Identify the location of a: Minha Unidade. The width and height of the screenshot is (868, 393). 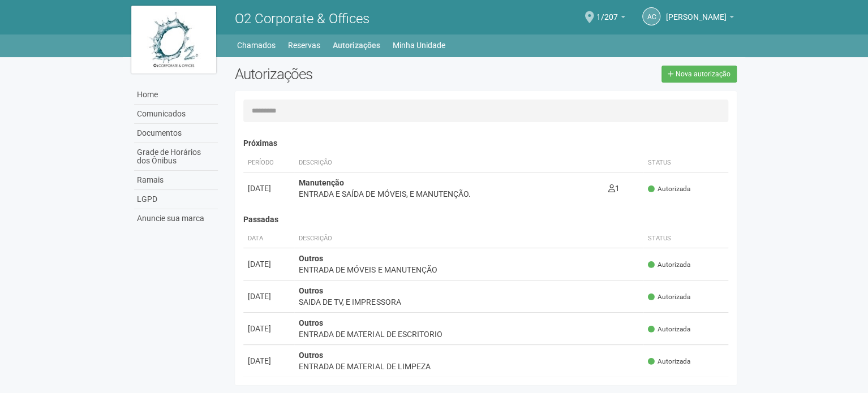
(419, 45).